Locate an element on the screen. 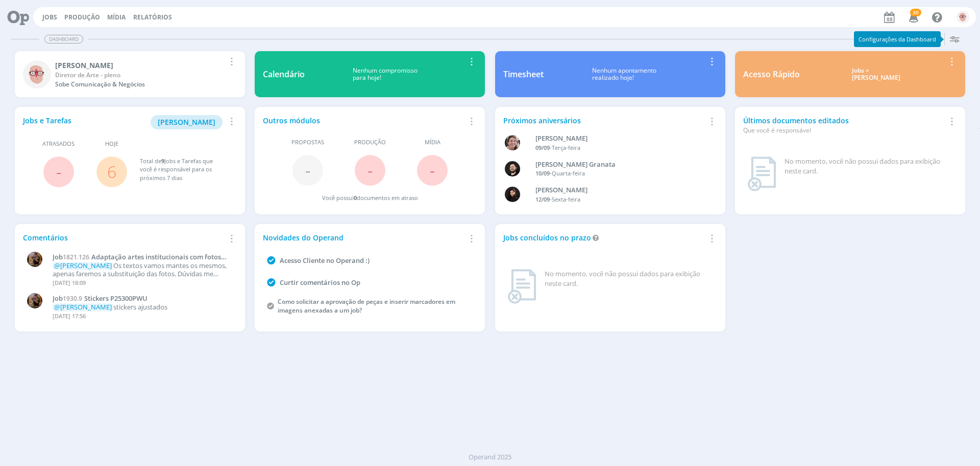 The width and height of the screenshot is (980, 466). span: 12/09 is located at coordinates (543, 199).